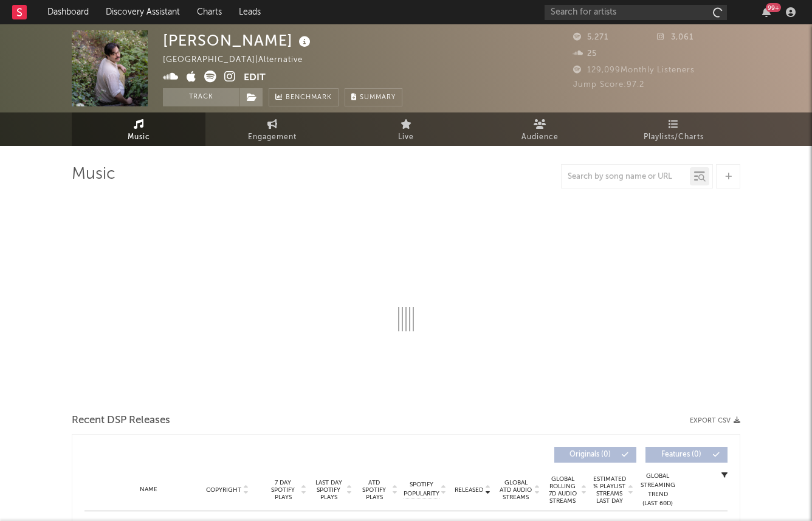 Image resolution: width=812 pixels, height=521 pixels. I want to click on span: Live, so click(406, 137).